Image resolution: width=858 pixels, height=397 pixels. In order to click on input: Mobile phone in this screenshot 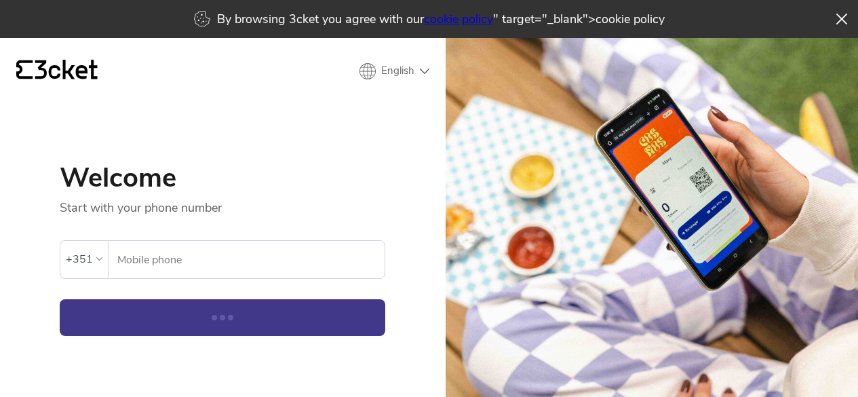, I will do `click(250, 259)`.